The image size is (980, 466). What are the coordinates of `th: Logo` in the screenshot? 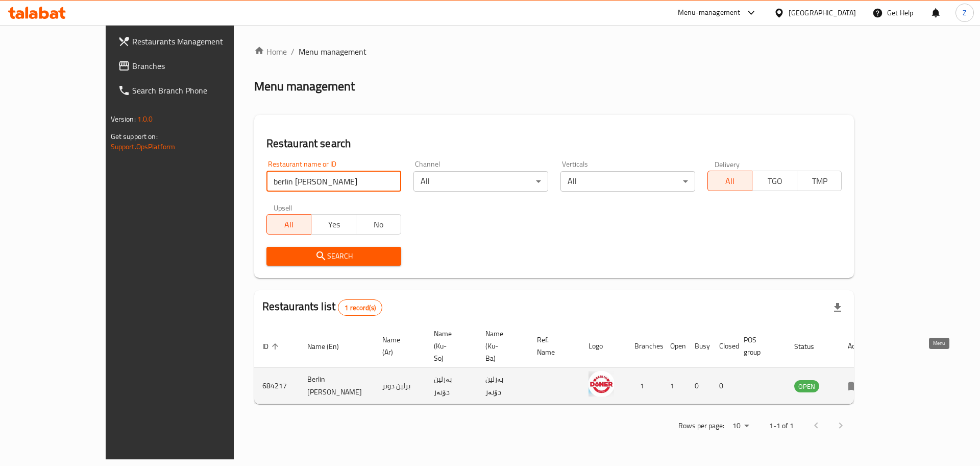 It's located at (603, 346).